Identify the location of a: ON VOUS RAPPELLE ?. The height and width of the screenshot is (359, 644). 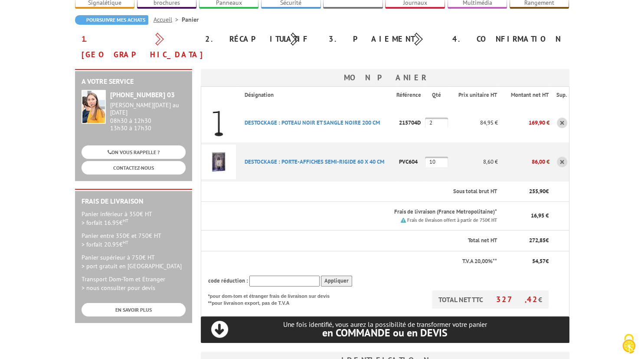
(133, 152).